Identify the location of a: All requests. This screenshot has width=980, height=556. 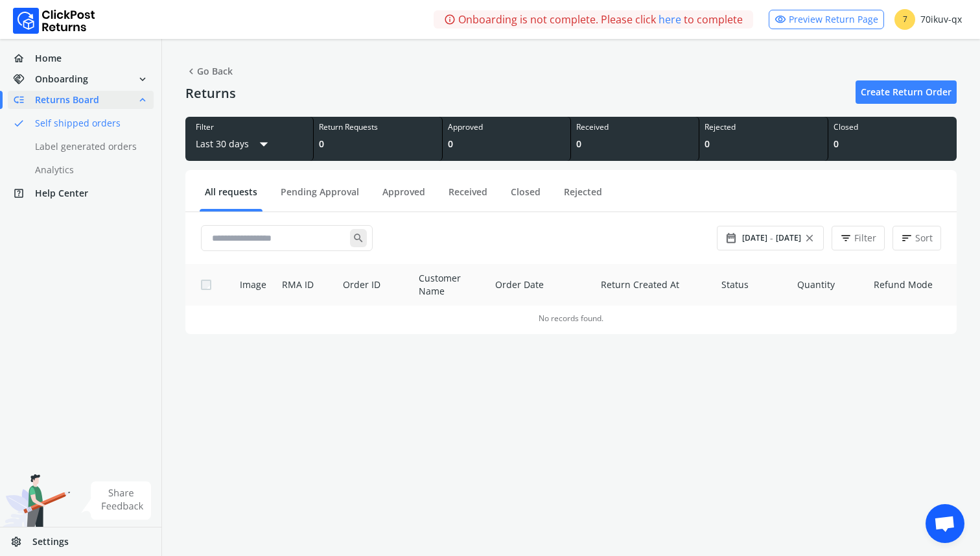
(231, 196).